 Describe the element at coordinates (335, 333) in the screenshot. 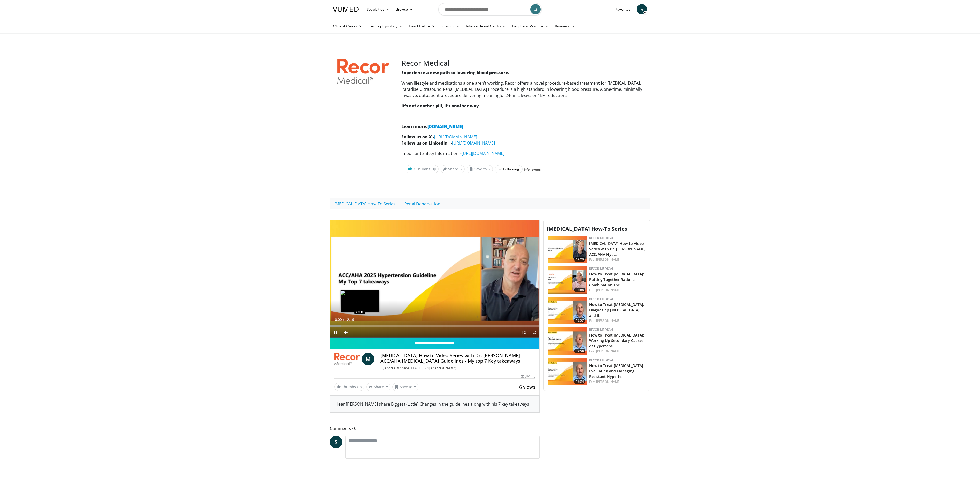

I see `button: Pause` at that location.